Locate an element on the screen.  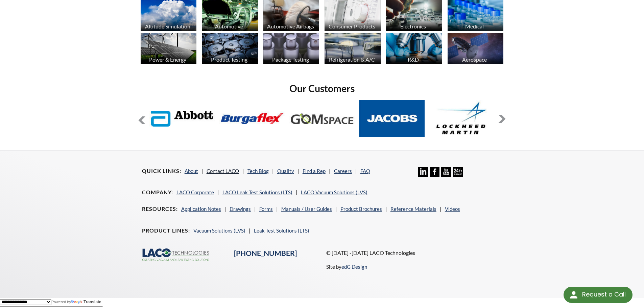
div: Package Testing is located at coordinates (291, 59).